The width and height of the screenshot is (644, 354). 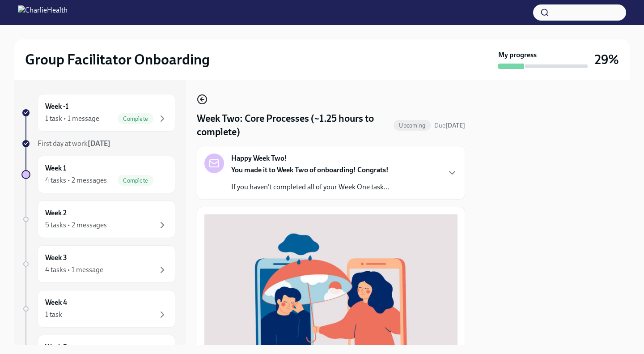 I want to click on h6: Week -1, so click(x=57, y=106).